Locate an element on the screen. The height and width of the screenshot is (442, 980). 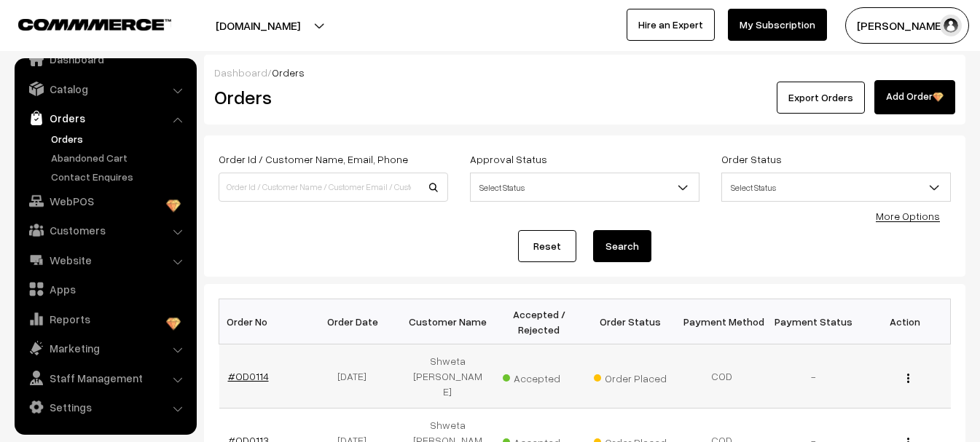
a: Catalog is located at coordinates (105, 89).